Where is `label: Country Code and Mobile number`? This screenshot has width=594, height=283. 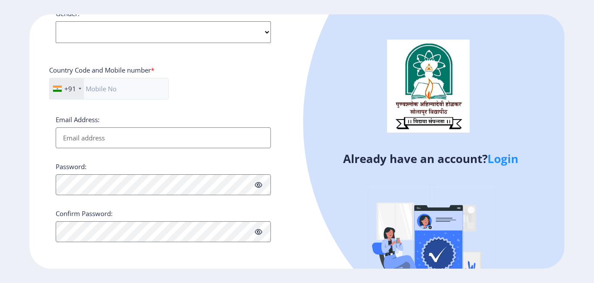 label: Country Code and Mobile number is located at coordinates (102, 70).